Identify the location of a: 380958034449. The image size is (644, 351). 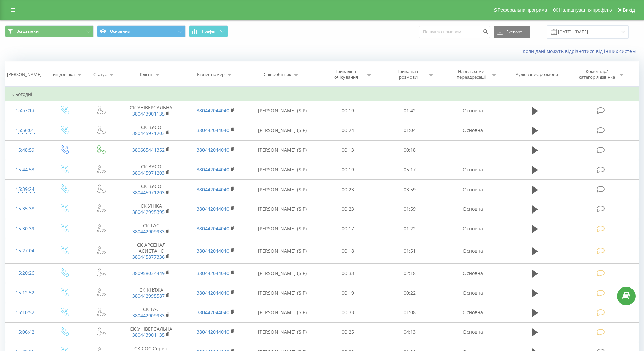
(149, 273).